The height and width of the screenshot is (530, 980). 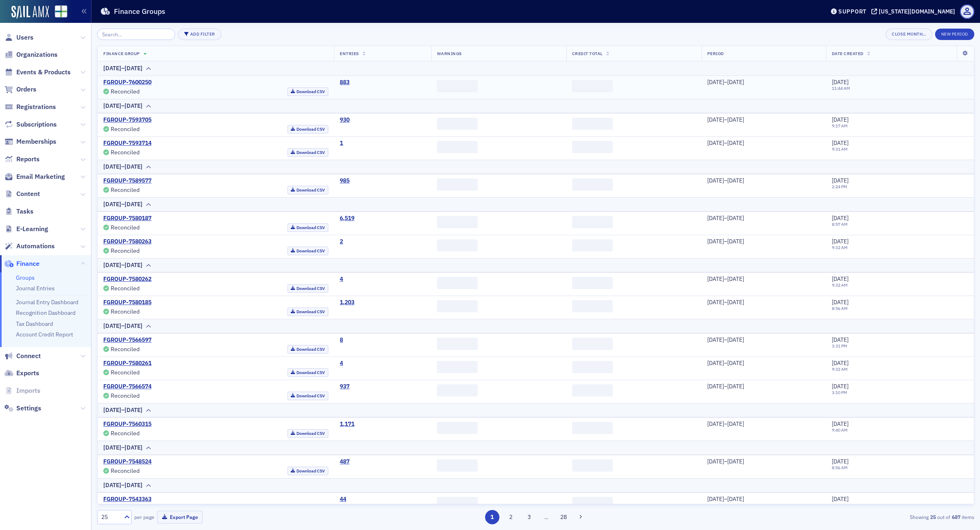 What do you see at coordinates (347, 303) in the screenshot?
I see `div: 1,203` at bounding box center [347, 303].